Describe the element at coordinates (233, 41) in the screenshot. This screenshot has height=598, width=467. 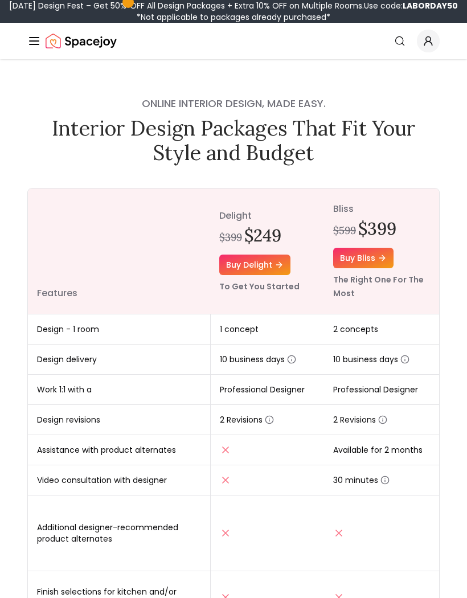
I see `nav: Global` at that location.